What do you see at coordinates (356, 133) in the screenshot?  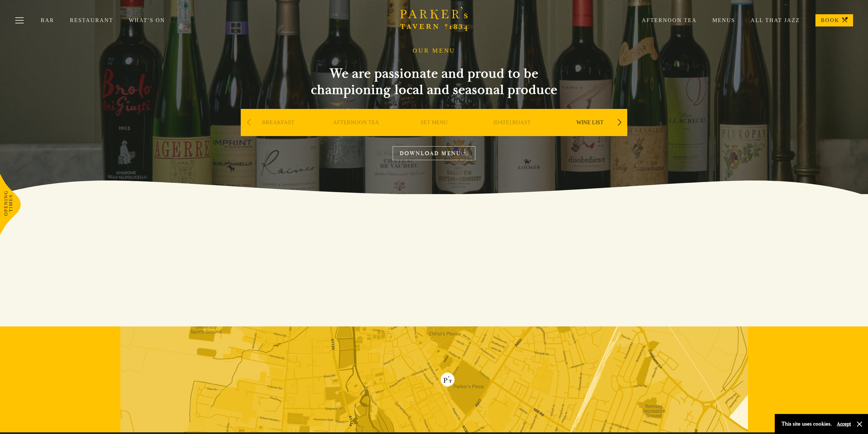 I see `a: AFTERNOON TEA` at bounding box center [356, 133].